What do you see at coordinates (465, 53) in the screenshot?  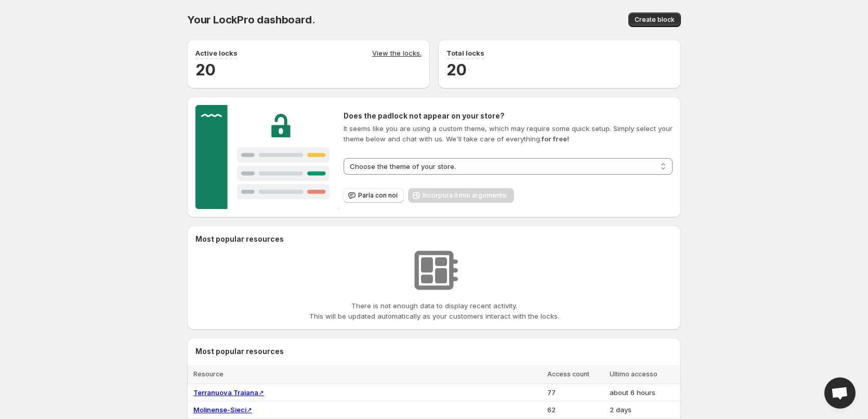 I see `p: Total locks` at bounding box center [465, 53].